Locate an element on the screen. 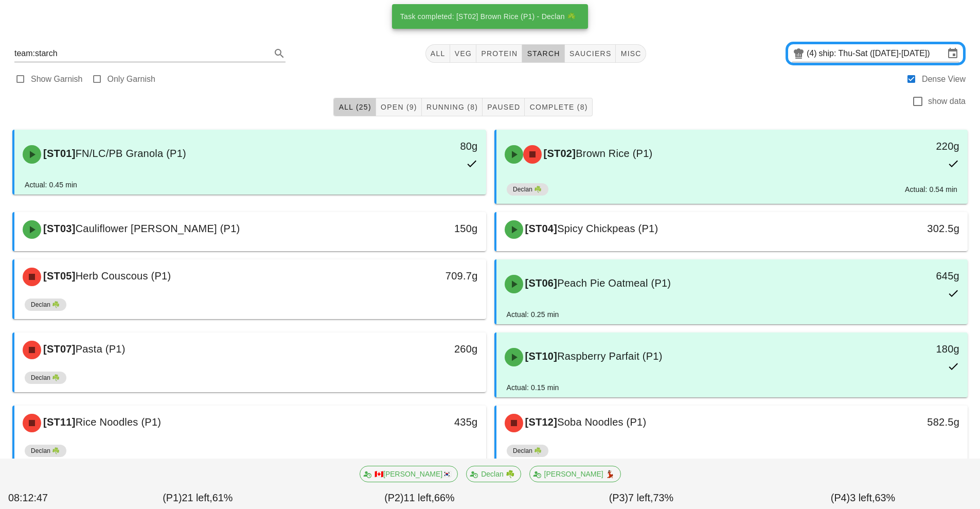  label: Only Garnish is located at coordinates (131, 79).